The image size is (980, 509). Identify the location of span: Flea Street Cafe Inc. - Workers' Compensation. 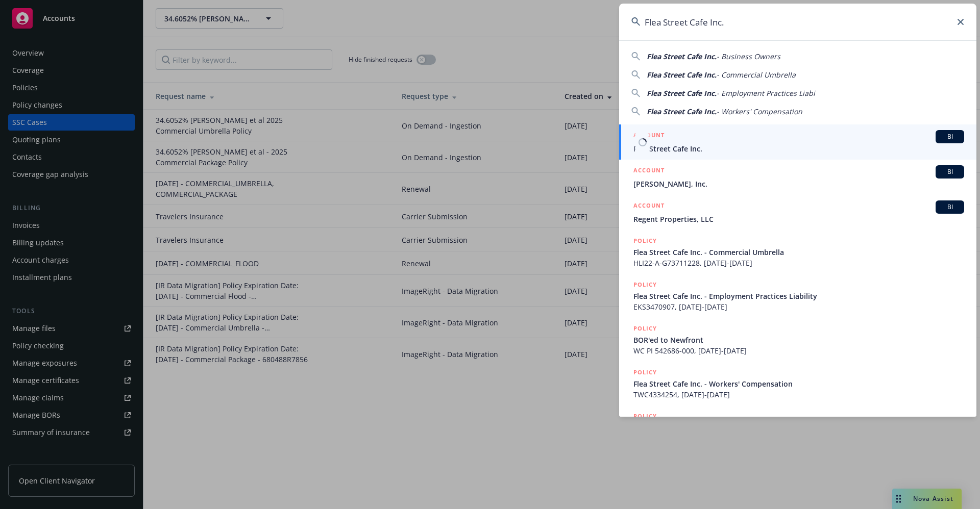
(798, 383).